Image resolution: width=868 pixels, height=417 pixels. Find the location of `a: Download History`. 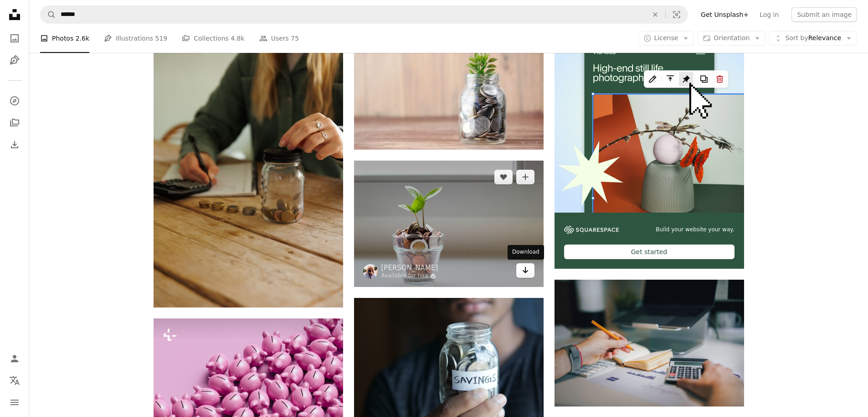

a: Download History is located at coordinates (14, 145).